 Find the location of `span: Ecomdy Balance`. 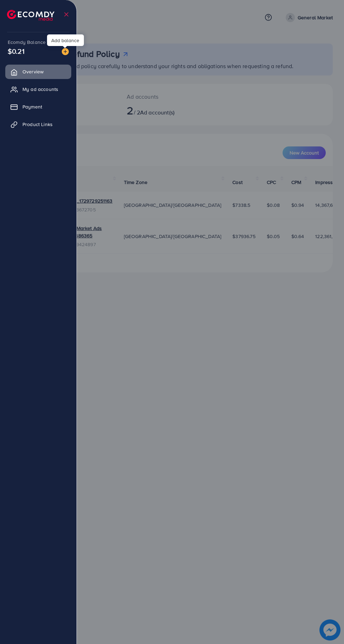

span: Ecomdy Balance is located at coordinates (27, 42).